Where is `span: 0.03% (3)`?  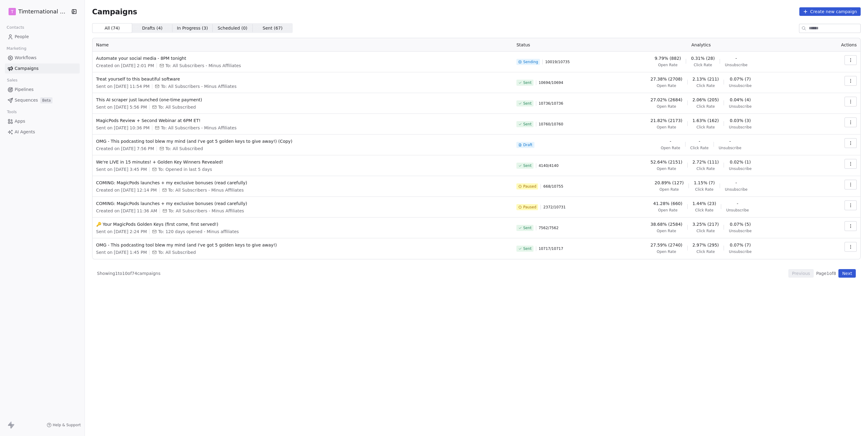 span: 0.03% (3) is located at coordinates (740, 120).